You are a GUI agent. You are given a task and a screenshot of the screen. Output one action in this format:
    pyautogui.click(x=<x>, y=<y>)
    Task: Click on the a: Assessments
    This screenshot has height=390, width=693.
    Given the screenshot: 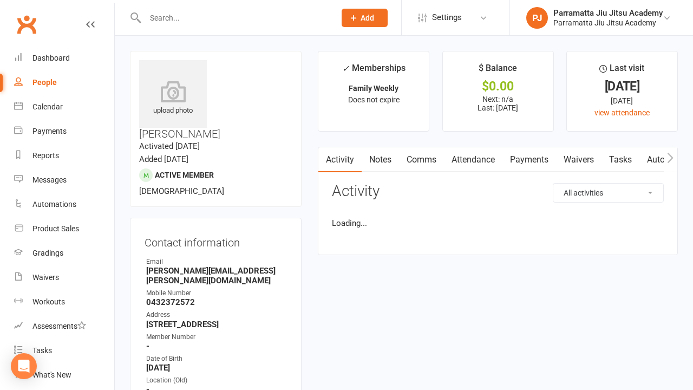 What is the action you would take?
    pyautogui.click(x=64, y=326)
    